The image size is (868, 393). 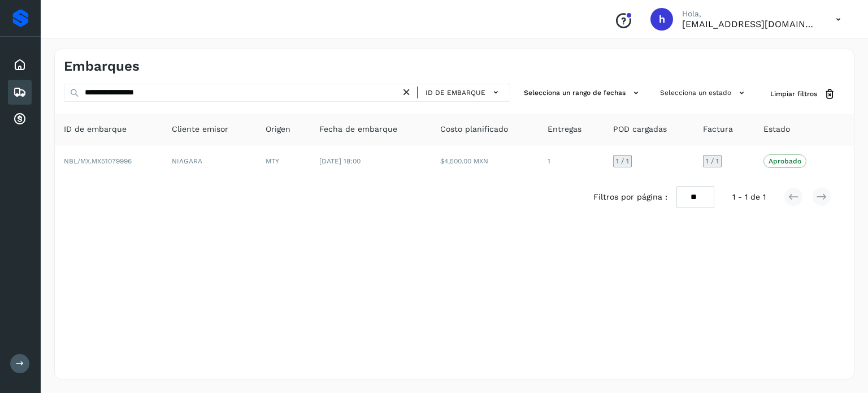 I want to click on p: hpichardo@karesan.com.mx, so click(x=750, y=24).